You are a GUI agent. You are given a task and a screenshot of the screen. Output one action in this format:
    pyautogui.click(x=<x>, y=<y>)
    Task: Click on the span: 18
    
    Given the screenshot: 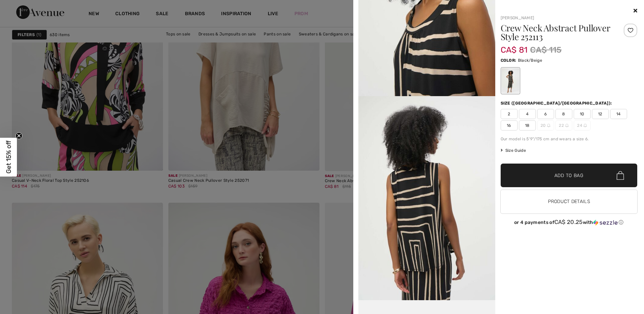 What is the action you would take?
    pyautogui.click(x=527, y=125)
    